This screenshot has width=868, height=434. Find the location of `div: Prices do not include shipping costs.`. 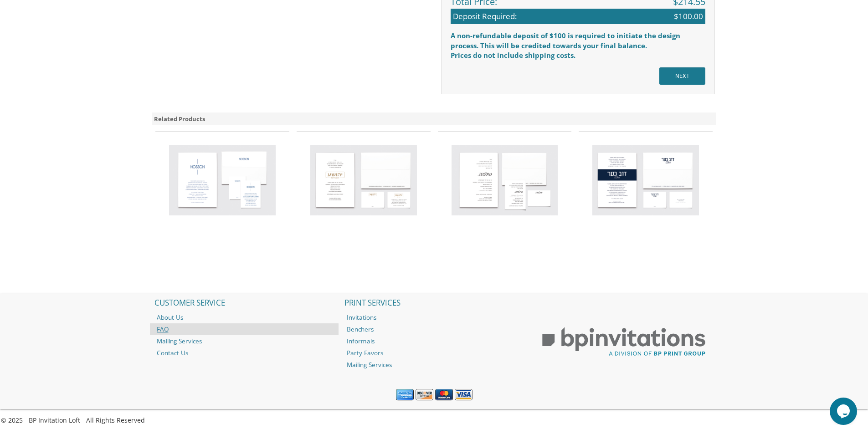

div: Prices do not include shipping costs. is located at coordinates (578, 55).